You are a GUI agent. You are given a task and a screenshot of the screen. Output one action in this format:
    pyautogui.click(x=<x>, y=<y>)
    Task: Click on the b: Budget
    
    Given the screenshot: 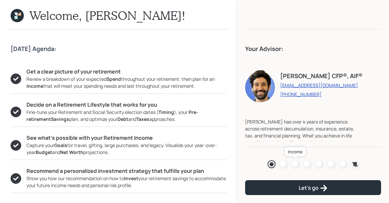 What is the action you would take?
    pyautogui.click(x=44, y=152)
    